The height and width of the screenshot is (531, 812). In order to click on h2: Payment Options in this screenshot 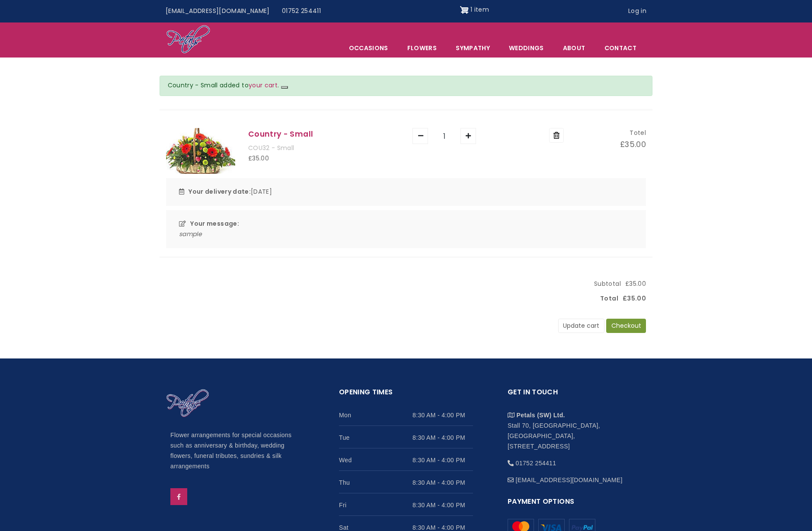, I will do `click(575, 504)`.